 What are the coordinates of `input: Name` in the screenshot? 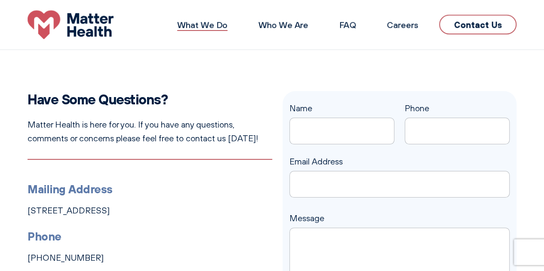 It's located at (342, 131).